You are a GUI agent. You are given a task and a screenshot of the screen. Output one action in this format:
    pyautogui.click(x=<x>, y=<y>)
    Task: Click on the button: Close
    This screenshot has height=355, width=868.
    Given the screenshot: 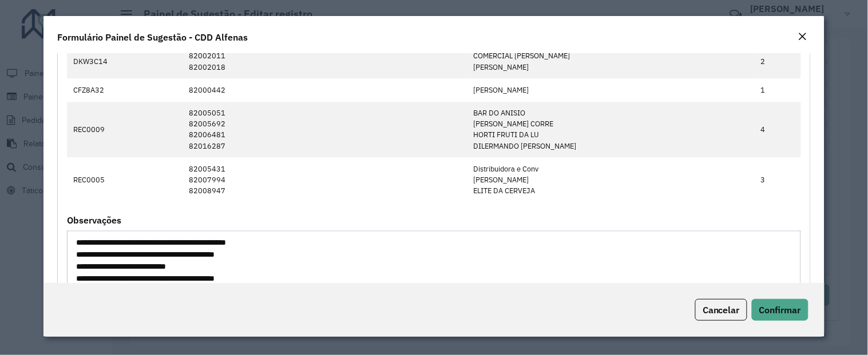 What is the action you would take?
    pyautogui.click(x=803, y=37)
    